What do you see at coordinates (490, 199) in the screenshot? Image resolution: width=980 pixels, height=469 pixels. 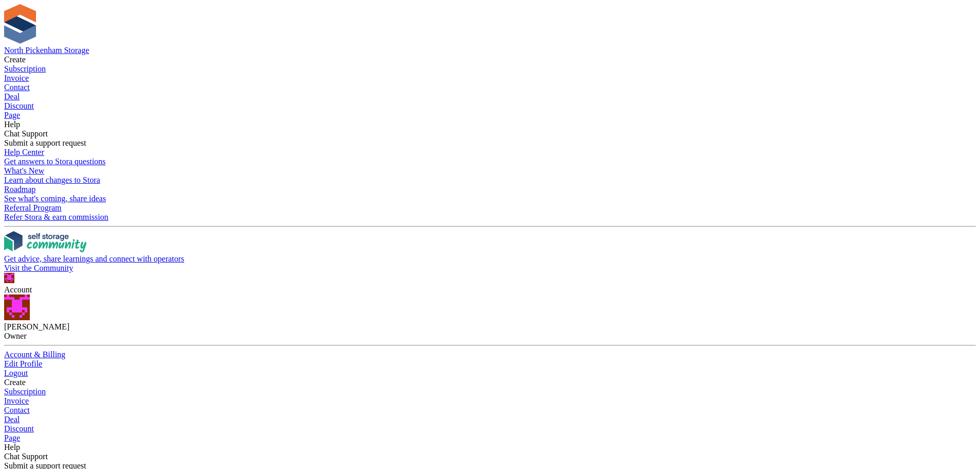 I see `div: See what's coming, share ideas` at bounding box center [490, 199].